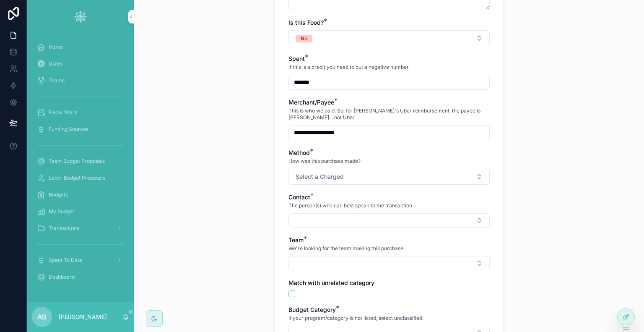  I want to click on span: Budgets, so click(58, 195).